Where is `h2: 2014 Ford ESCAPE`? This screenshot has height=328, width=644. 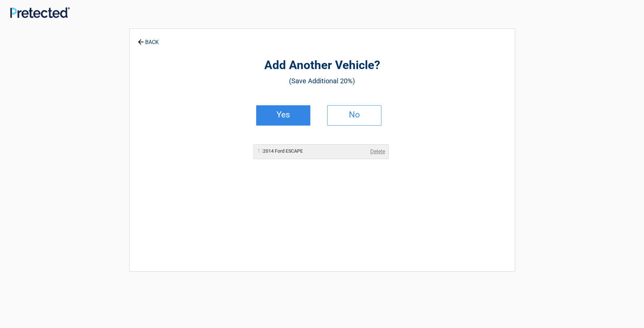 h2: 2014 Ford ESCAPE is located at coordinates (280, 151).